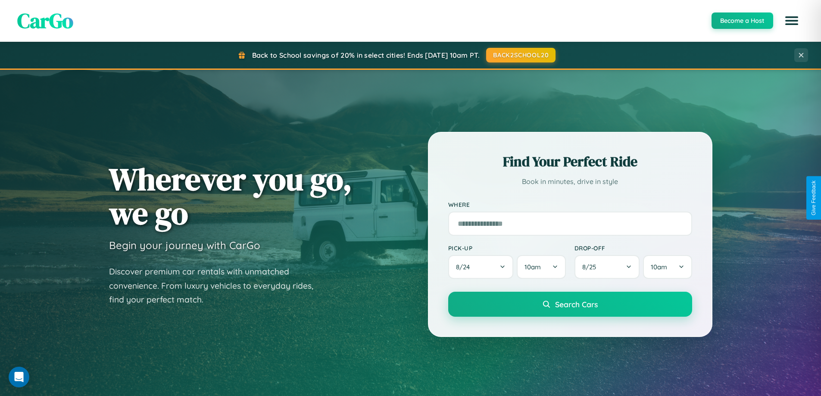  I want to click on div: Open Intercom Messenger, so click(19, 377).